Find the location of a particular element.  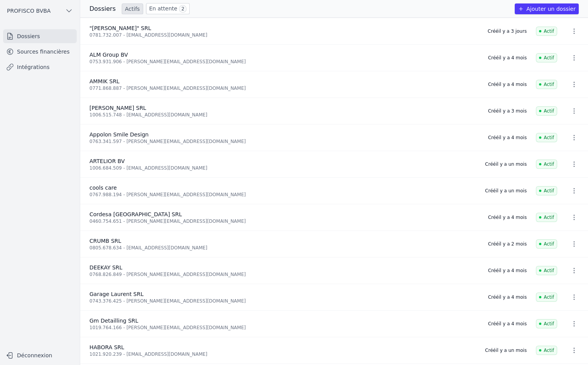

div: Créé il y a 2 mois is located at coordinates (507, 244).